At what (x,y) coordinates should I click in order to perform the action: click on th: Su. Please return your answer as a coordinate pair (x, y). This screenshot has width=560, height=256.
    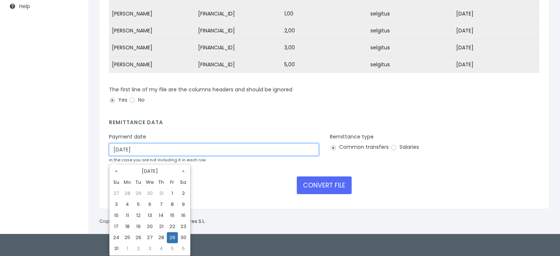
    Looking at the image, I should click on (116, 182).